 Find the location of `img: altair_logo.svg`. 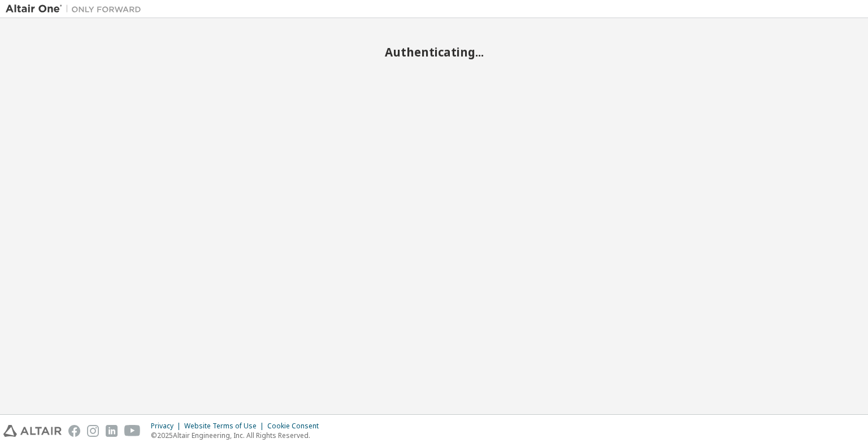

img: altair_logo.svg is located at coordinates (32, 431).